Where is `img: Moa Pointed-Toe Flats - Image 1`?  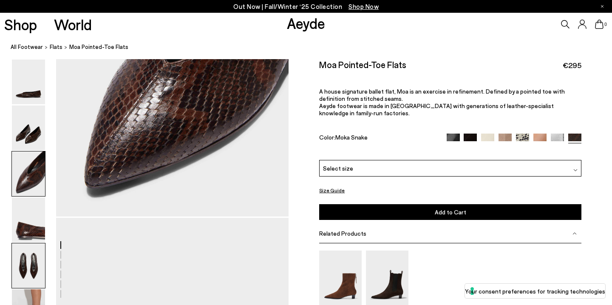
img: Moa Pointed-Toe Flats - Image 1 is located at coordinates (28, 82).